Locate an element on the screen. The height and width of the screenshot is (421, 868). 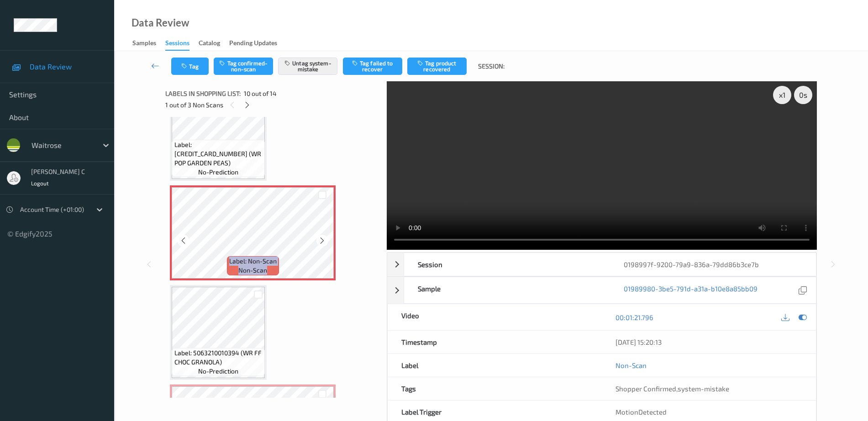
div: Session0198997f-9200-79a9-836a-79dd86b3ce7b is located at coordinates (602, 264).